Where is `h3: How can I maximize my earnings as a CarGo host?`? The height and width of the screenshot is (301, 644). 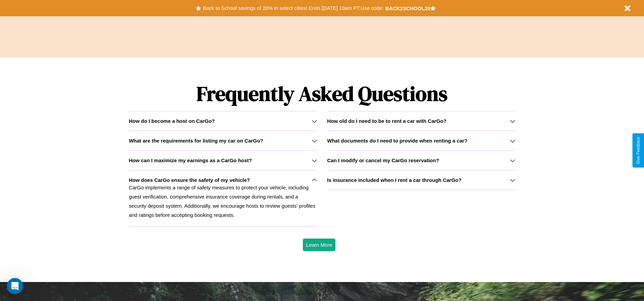 h3: How can I maximize my earnings as a CarGo host? is located at coordinates (190, 160).